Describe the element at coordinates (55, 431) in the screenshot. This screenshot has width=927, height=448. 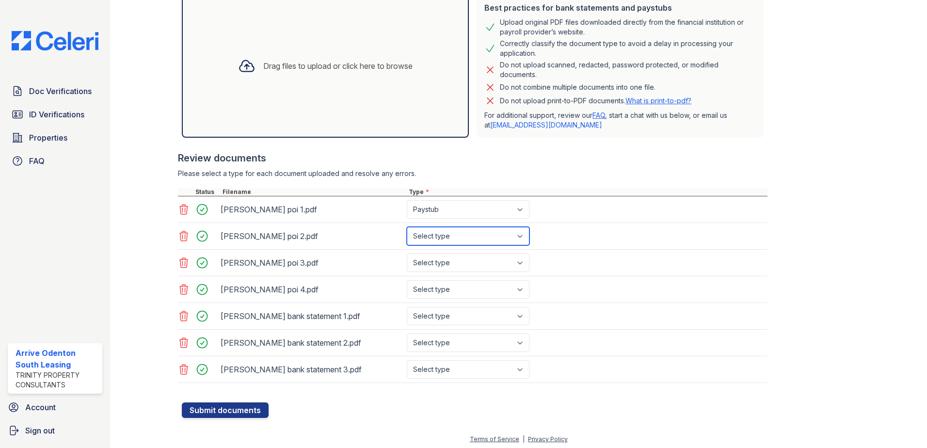
I see `button: Sign out` at that location.